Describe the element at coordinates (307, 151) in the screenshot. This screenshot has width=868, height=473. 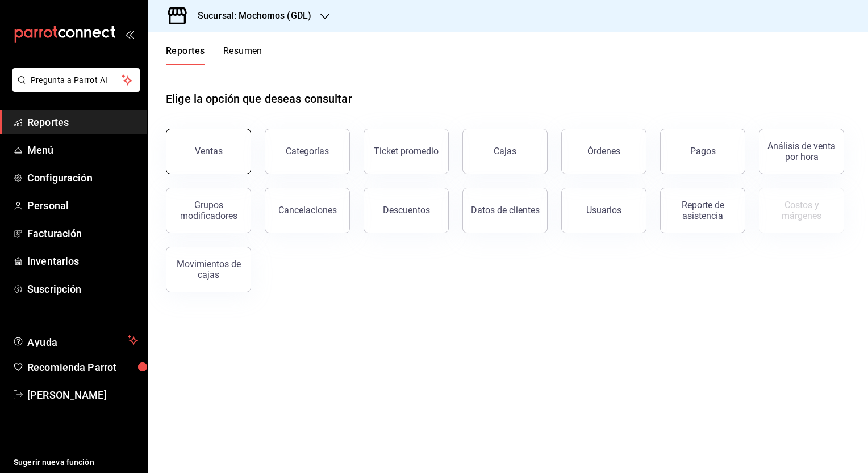
I see `button: Categorías` at that location.